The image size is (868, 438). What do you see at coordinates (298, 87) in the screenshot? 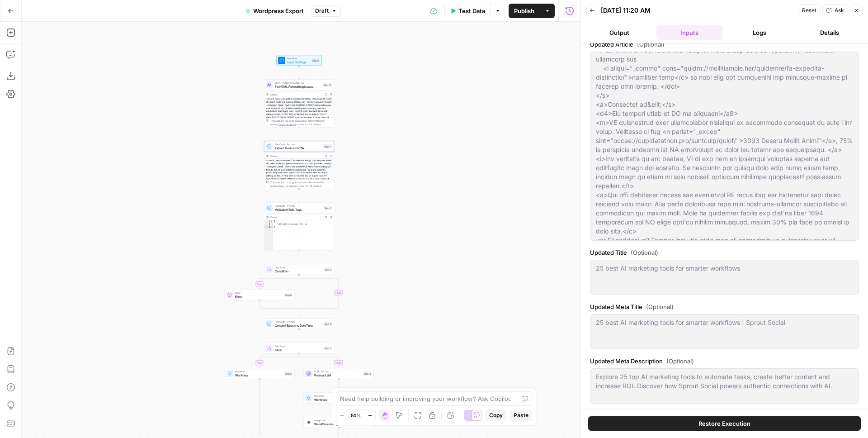
I see `span: Fix HTML Formatting Issues` at bounding box center [298, 87].